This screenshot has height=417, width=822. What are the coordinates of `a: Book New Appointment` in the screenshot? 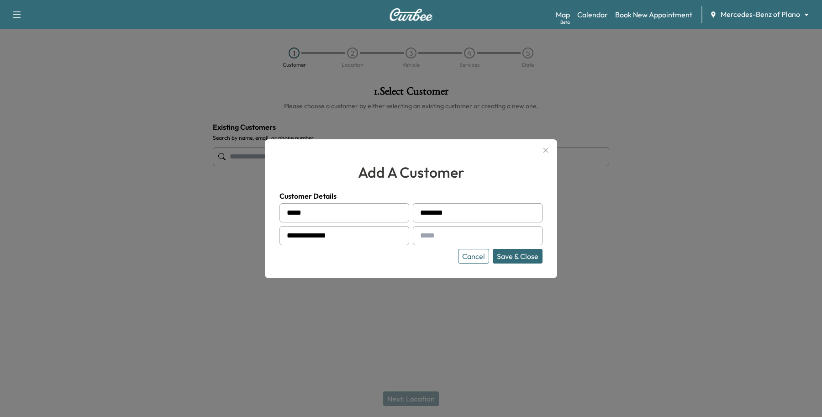 It's located at (654, 15).